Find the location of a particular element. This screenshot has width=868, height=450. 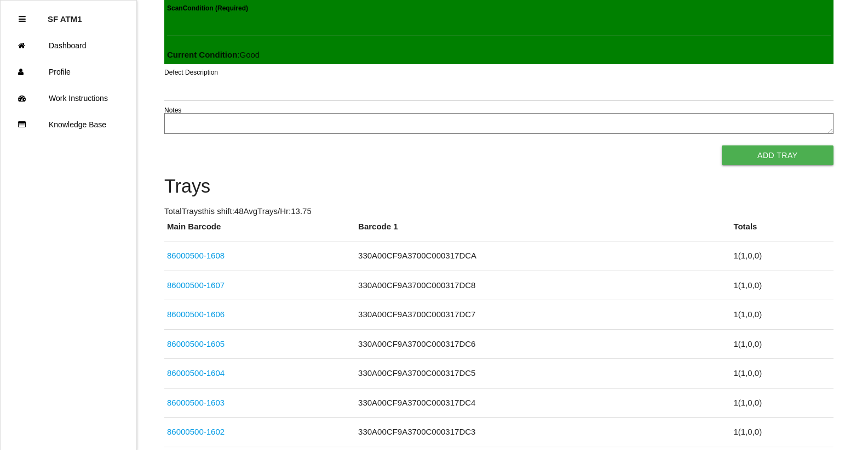

label: Defect Description is located at coordinates (191, 72).